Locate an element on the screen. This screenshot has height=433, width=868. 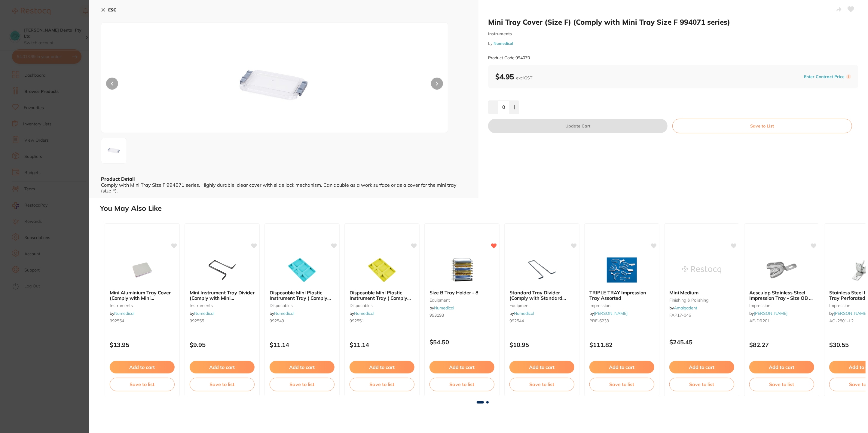
b: TRIPLE TRAY Impression Tray Assorted is located at coordinates (621, 295).